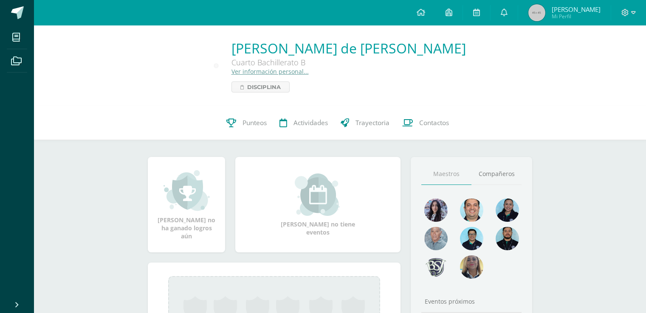 The height and width of the screenshot is (313, 646). Describe the element at coordinates (471, 302) in the screenshot. I see `div: Eventos próximos` at that location.